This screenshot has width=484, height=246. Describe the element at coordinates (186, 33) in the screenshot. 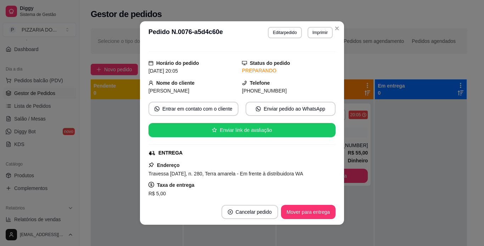

I see `h3: Pedido N. 0076-a5d4c60e` at that location.